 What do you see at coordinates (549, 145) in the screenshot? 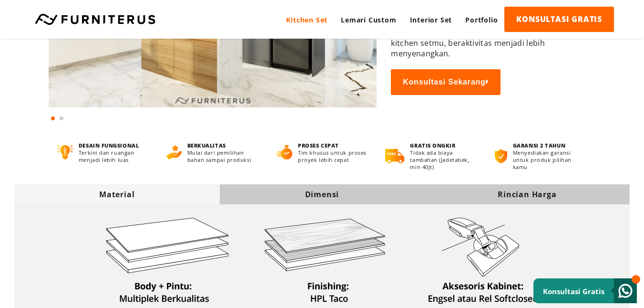
I see `h4: GARANSI 2 TAHUN` at bounding box center [549, 145].